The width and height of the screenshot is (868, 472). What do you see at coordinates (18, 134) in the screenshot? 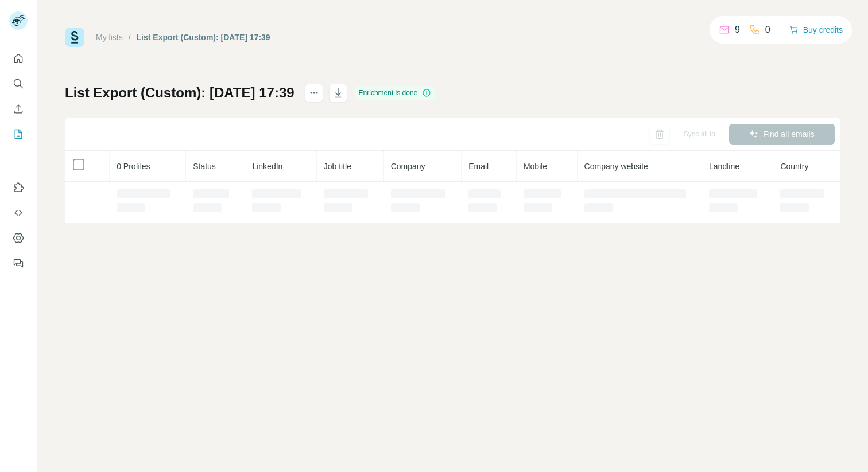
I see `button: My lists` at bounding box center [18, 134].